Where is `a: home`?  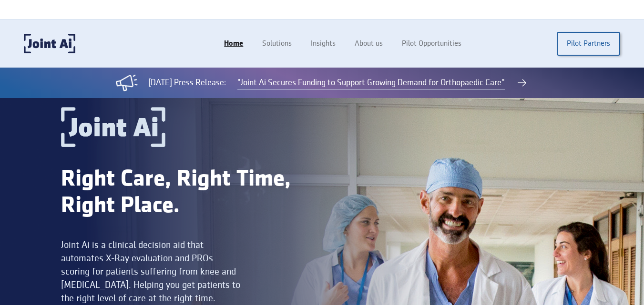 a: home is located at coordinates (50, 43).